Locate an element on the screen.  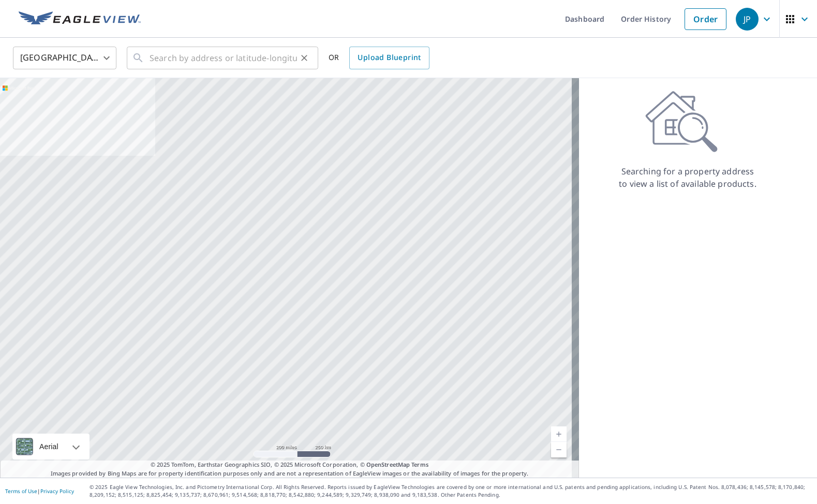
div: JP is located at coordinates (747, 19).